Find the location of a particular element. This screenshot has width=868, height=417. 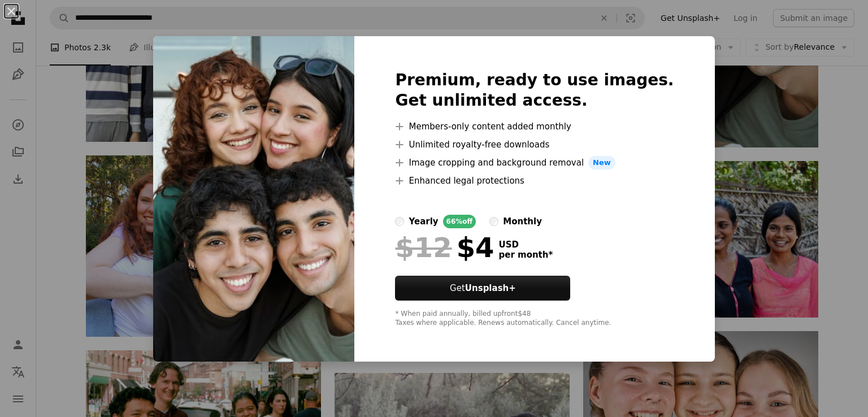

li: Unlimited royalty-free downloads is located at coordinates (534, 145).